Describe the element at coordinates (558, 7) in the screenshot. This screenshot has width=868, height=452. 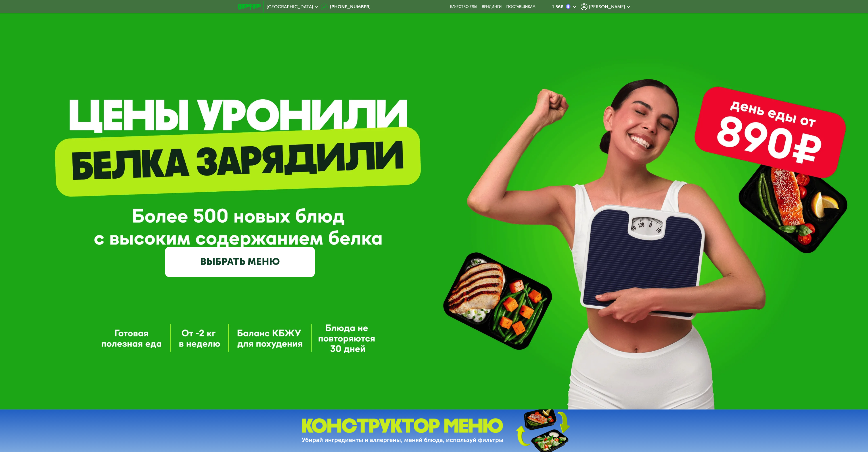
I see `div: 1 568` at that location.